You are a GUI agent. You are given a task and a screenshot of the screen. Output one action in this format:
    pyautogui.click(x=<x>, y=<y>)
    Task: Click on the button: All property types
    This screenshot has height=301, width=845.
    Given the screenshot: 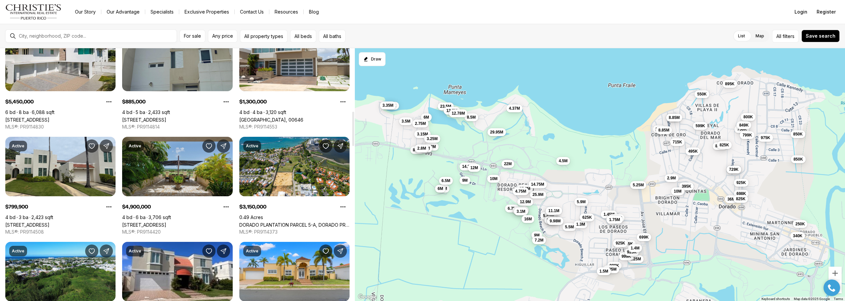 What is the action you would take?
    pyautogui.click(x=264, y=36)
    